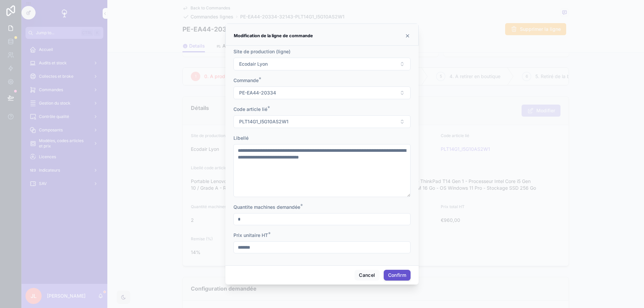 This screenshot has width=644, height=308. Describe the element at coordinates (273, 36) in the screenshot. I see `h3: Modification de la ligne de commande` at that location.